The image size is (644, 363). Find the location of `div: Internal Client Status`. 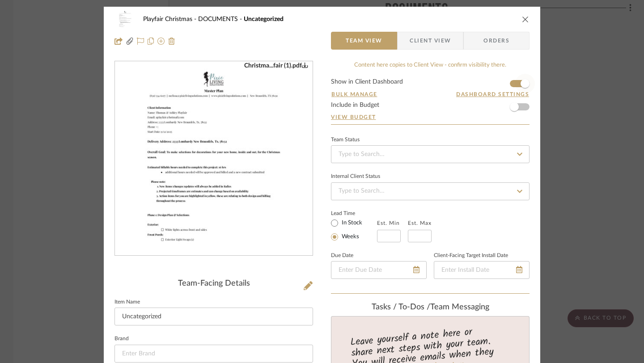

div: Internal Client Status is located at coordinates (355, 177).